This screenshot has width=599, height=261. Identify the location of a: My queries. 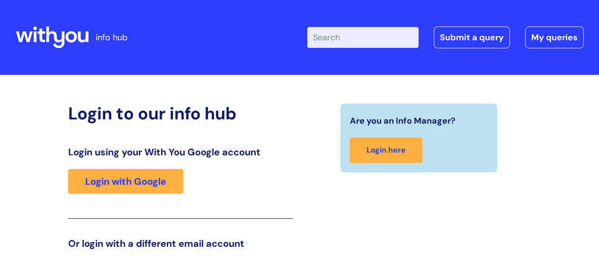
(555, 37).